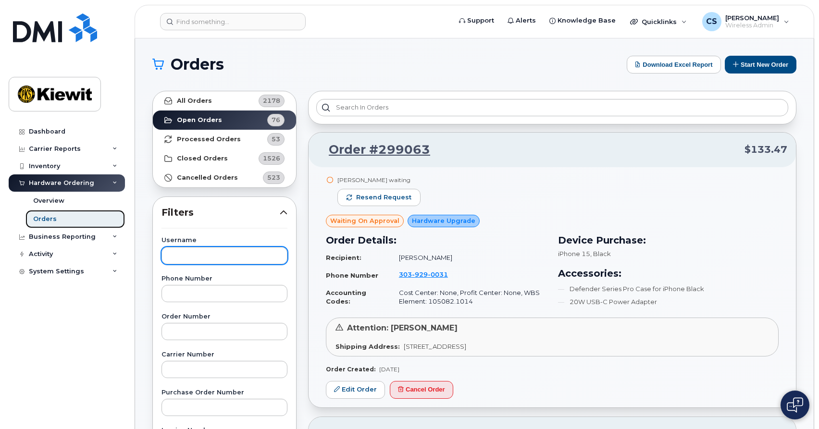 Image resolution: width=819 pixels, height=429 pixels. I want to click on button: Resend request, so click(379, 197).